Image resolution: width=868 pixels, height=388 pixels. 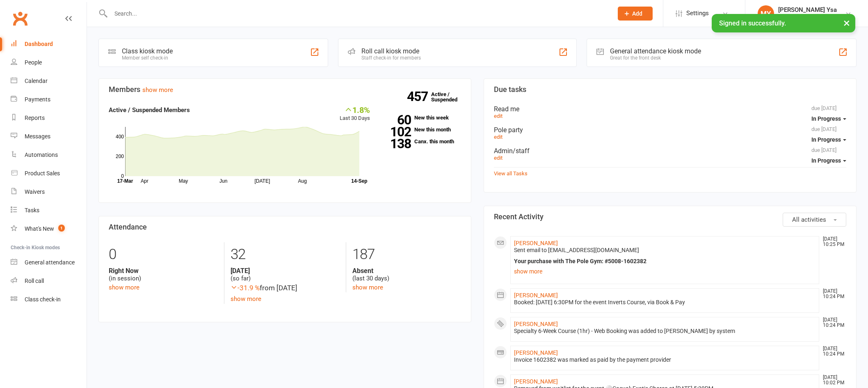 I want to click on div: Class check-in, so click(x=43, y=299).